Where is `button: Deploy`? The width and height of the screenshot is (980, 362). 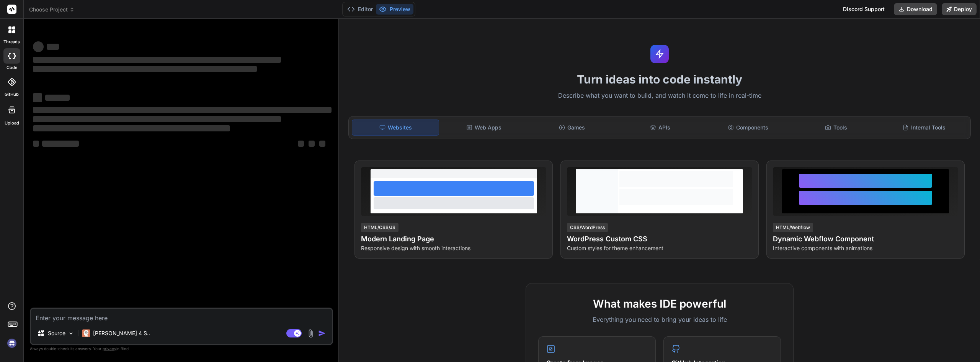 button: Deploy is located at coordinates (959, 9).